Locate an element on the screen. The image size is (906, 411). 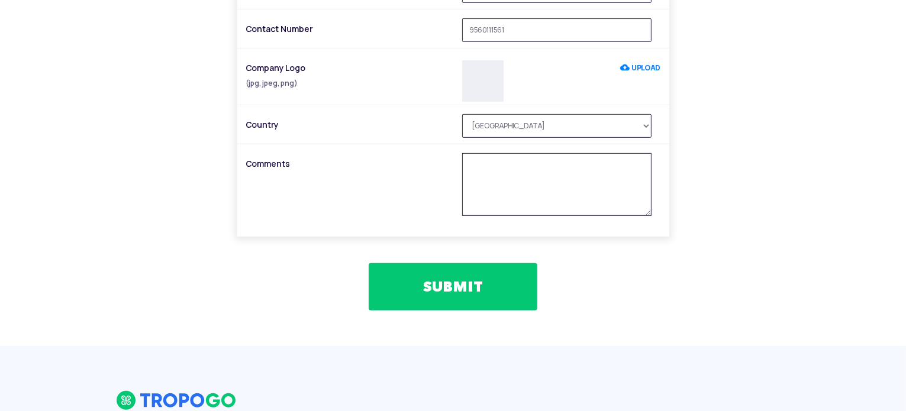
label: Country is located at coordinates (350, 125).